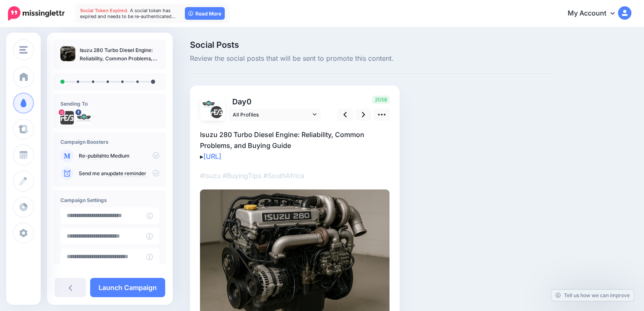 The height and width of the screenshot is (311, 644). What do you see at coordinates (294, 145) in the screenshot?
I see `p: Isuzu 280 Turbo Diesel Engine: Reliability, Common Problems, and Buying Guide ▸` at bounding box center [294, 145].